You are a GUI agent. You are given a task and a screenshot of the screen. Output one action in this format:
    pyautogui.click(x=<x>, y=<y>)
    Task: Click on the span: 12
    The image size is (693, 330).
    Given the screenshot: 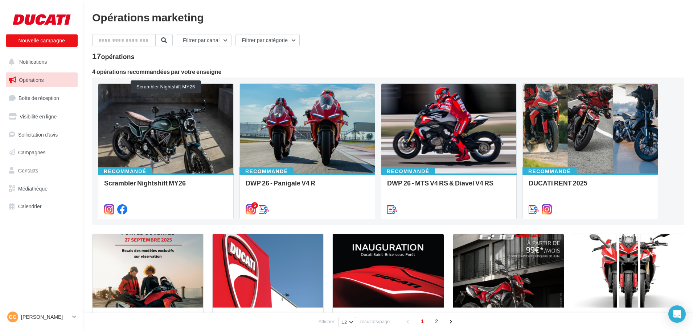 What is the action you would take?
    pyautogui.click(x=344, y=322)
    